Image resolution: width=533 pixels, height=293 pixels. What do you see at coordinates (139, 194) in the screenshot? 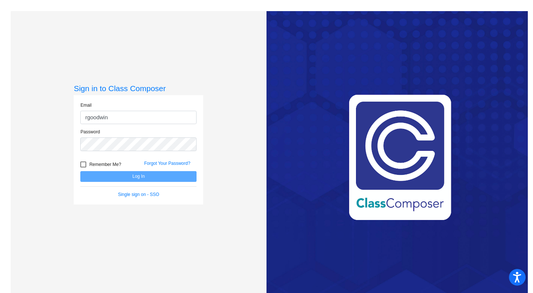
I see `a: Single sign on - SSO` at bounding box center [139, 194].